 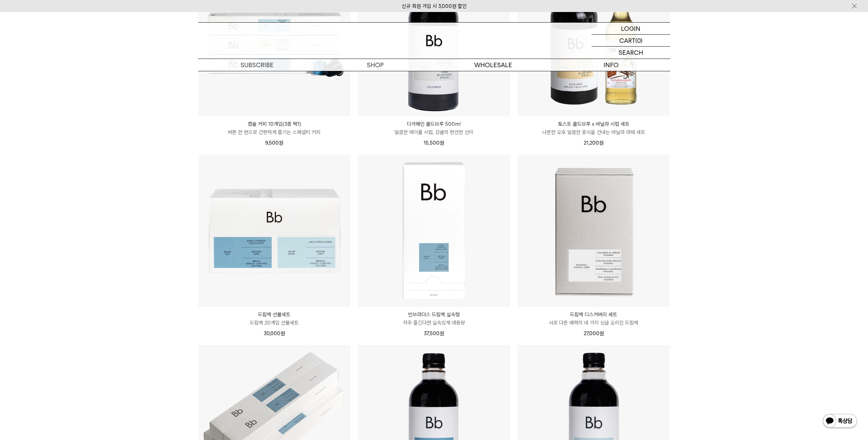 I want to click on a: 드립백 선물세트 드립백 20개입 선물세트, so click(x=274, y=318).